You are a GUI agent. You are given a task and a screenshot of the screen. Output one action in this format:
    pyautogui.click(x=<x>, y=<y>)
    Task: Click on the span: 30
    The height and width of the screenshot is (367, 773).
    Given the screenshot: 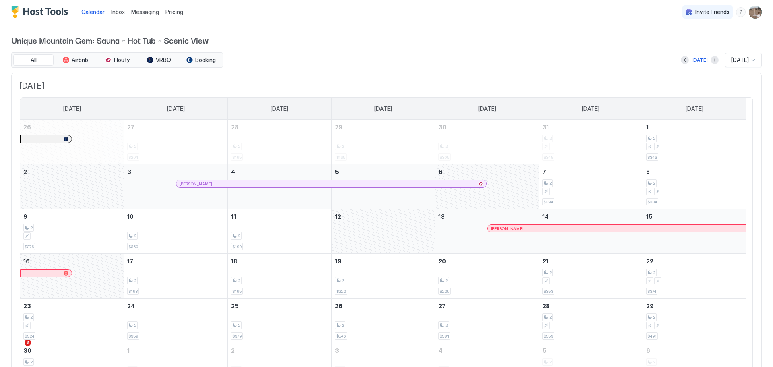 What is the action you would take?
    pyautogui.click(x=443, y=127)
    